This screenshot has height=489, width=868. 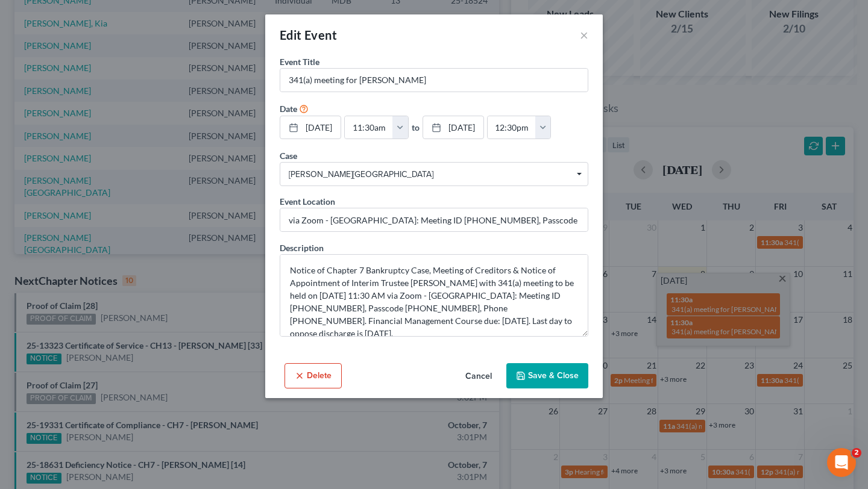 What do you see at coordinates (434, 80) in the screenshot?
I see `input: Enter event name...` at bounding box center [434, 80].